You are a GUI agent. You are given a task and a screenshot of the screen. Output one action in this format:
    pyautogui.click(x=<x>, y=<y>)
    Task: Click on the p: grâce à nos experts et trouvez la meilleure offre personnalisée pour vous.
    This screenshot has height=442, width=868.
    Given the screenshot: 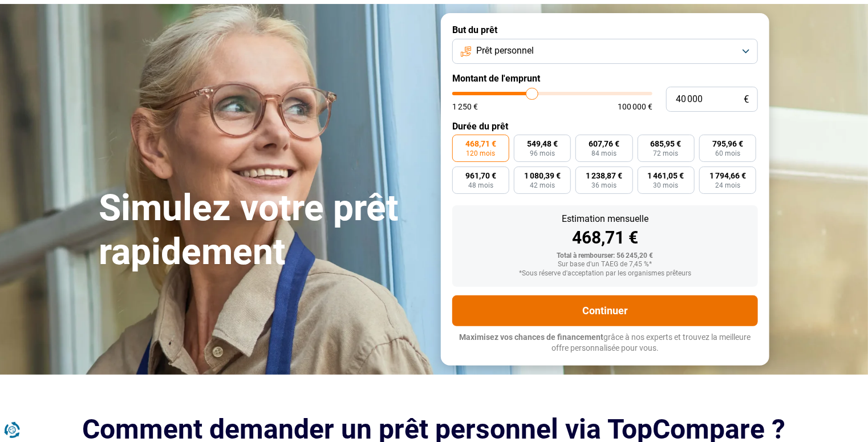 What is the action you would take?
    pyautogui.click(x=605, y=343)
    